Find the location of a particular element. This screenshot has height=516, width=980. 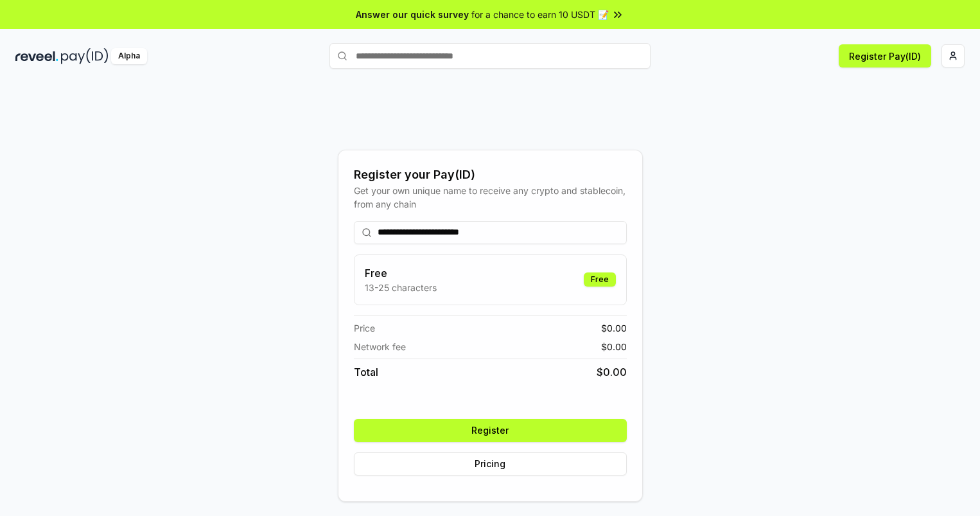

div: Alpha is located at coordinates (129, 56).